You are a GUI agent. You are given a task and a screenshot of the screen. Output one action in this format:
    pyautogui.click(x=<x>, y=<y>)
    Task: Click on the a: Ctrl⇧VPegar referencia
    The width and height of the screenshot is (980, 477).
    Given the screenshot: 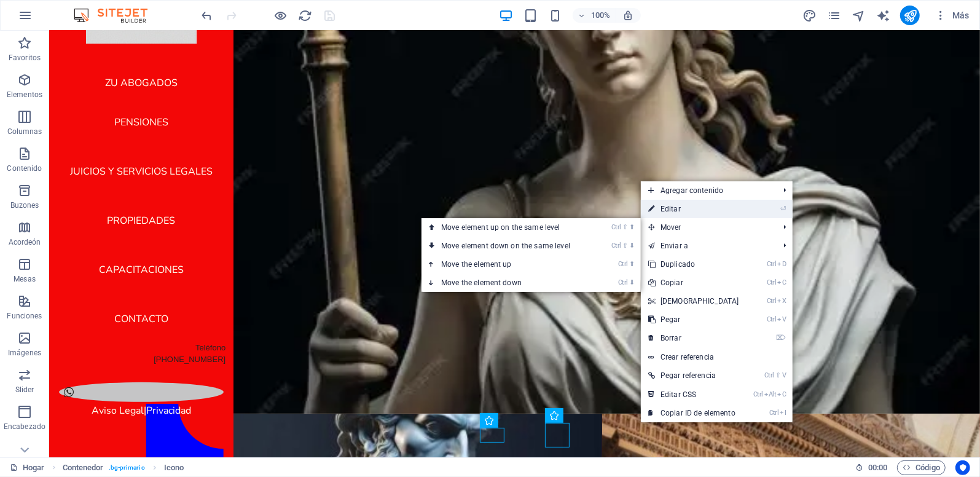 What is the action you would take?
    pyautogui.click(x=694, y=376)
    